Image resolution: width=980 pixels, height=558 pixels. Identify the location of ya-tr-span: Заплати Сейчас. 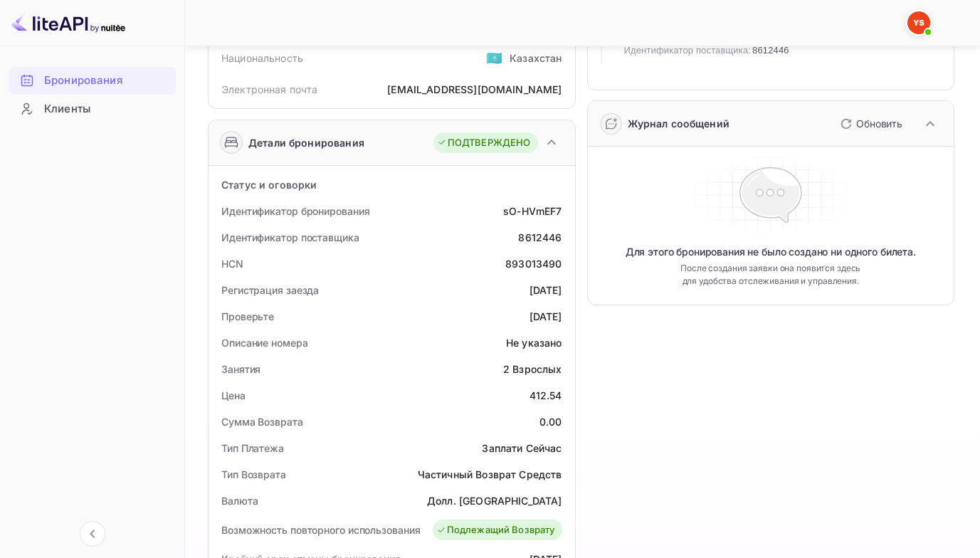
(522, 447).